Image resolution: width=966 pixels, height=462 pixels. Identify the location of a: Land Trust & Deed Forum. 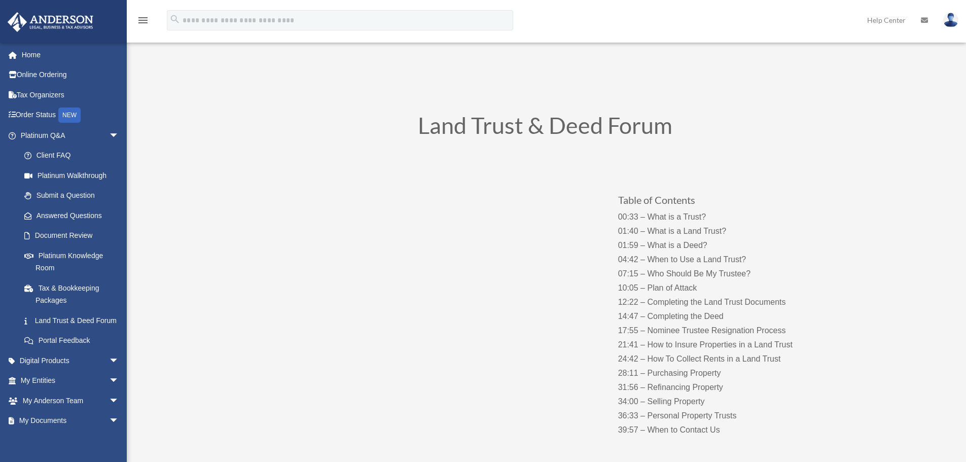
(71, 320).